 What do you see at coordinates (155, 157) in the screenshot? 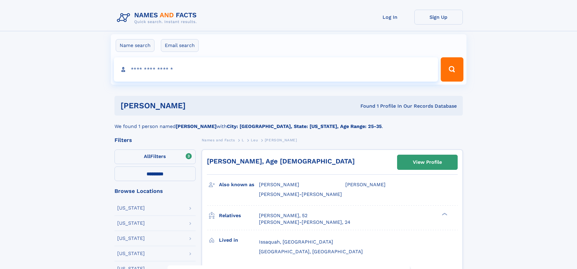
I see `label: Filters` at bounding box center [155, 157].